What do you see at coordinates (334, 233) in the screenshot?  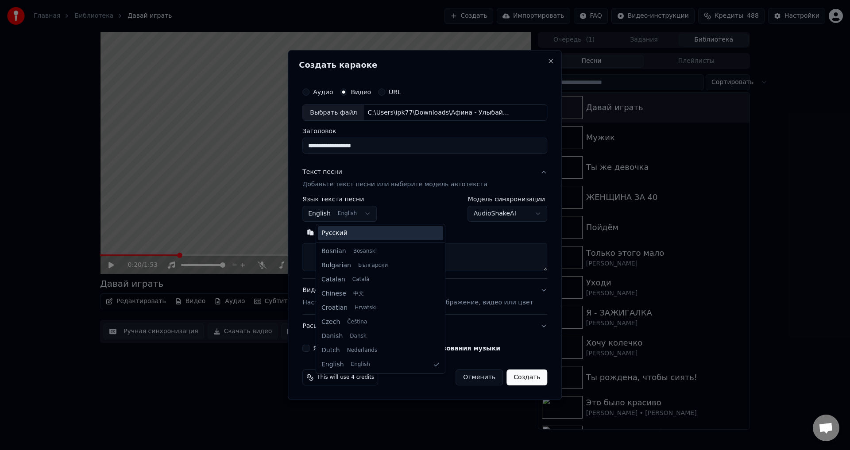 I see `span: Русский` at bounding box center [334, 233].